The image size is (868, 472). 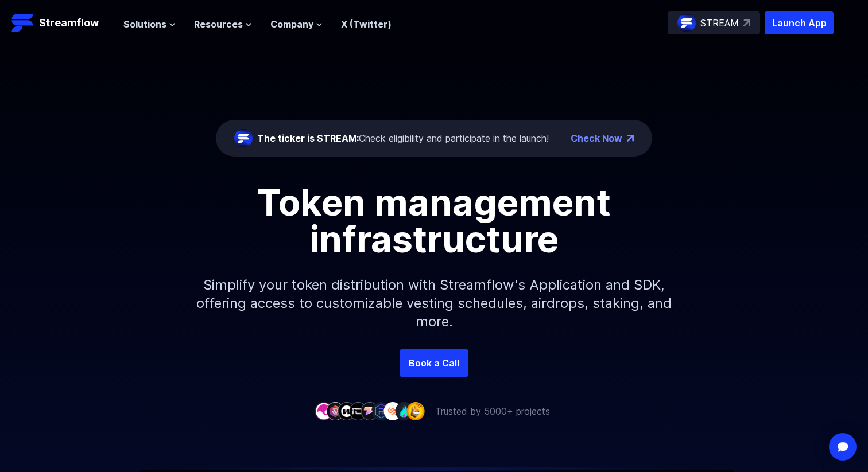 What do you see at coordinates (222, 25) in the screenshot?
I see `button: Resources` at bounding box center [222, 25].